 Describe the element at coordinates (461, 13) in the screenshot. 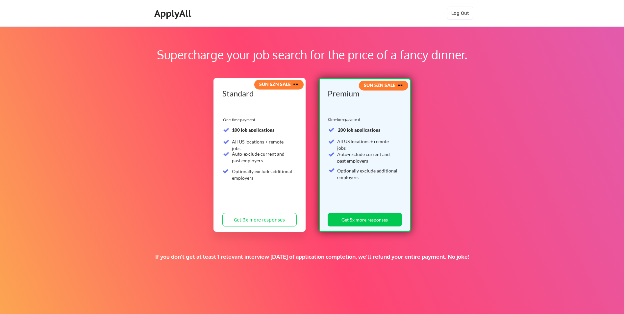

I see `button: Log Out` at that location.